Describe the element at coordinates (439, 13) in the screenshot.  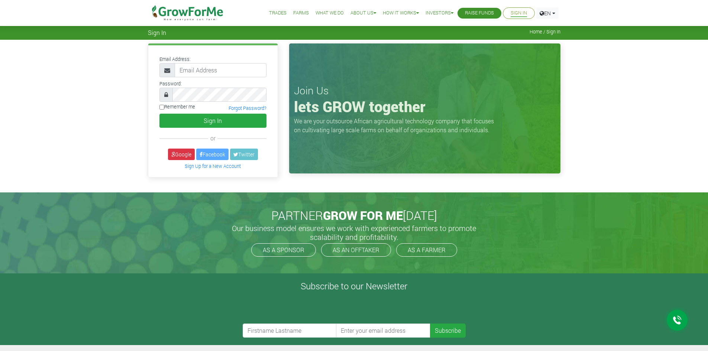
I see `a: Investors` at that location.